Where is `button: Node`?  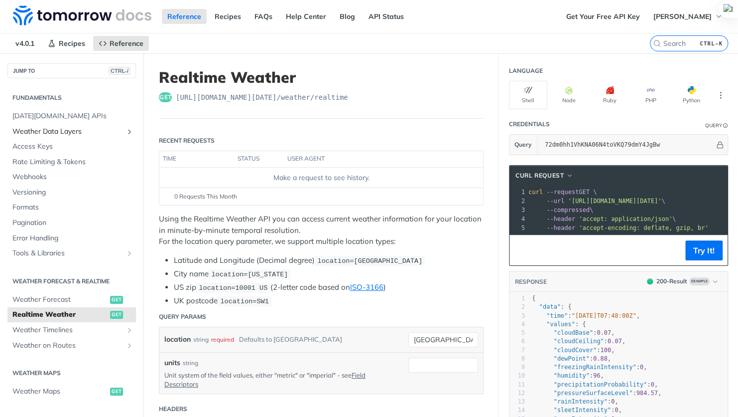
button: Node is located at coordinates (569, 95).